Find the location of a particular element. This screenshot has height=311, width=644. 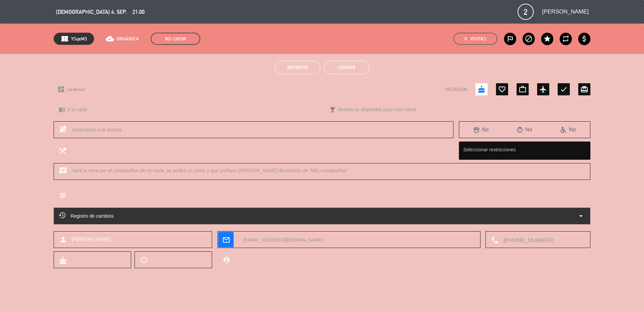

span: Revertir is located at coordinates (298, 67).